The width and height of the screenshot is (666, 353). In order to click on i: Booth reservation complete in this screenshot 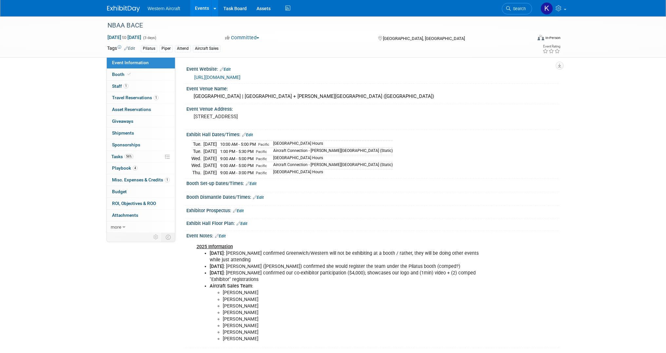, I will do `click(129, 74)`.